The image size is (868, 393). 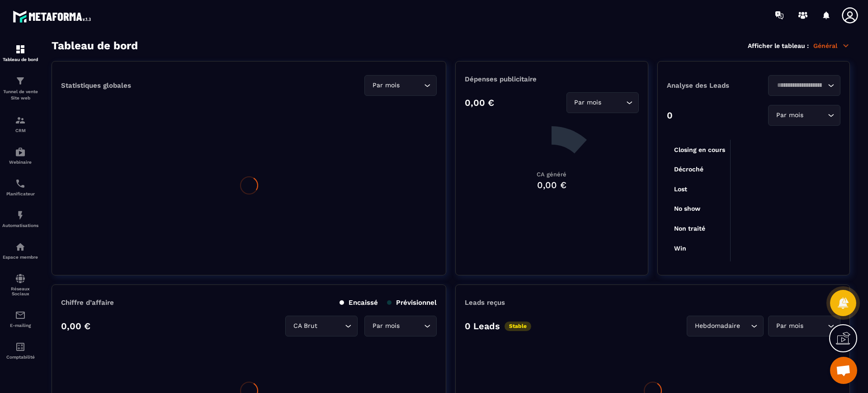 What do you see at coordinates (20, 155) in the screenshot?
I see `a: automationsautomationsWebinaire` at bounding box center [20, 155].